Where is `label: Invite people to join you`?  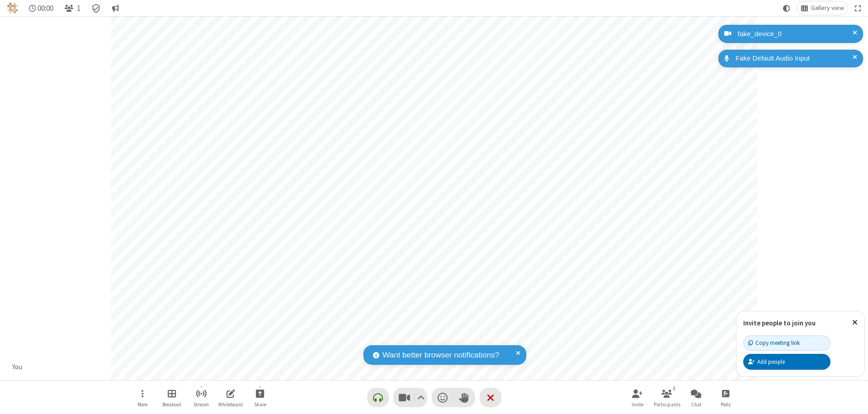 label: Invite people to join you is located at coordinates (779, 323).